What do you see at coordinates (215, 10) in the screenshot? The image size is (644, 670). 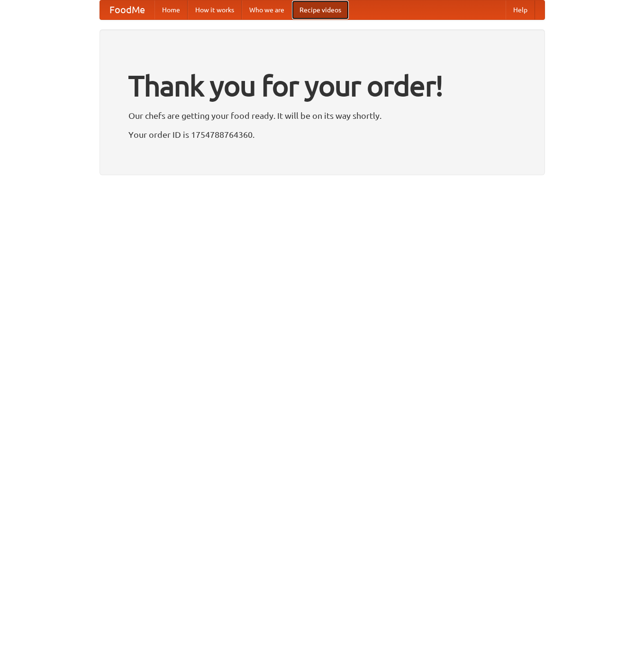 I see `a: How it works` at bounding box center [215, 10].